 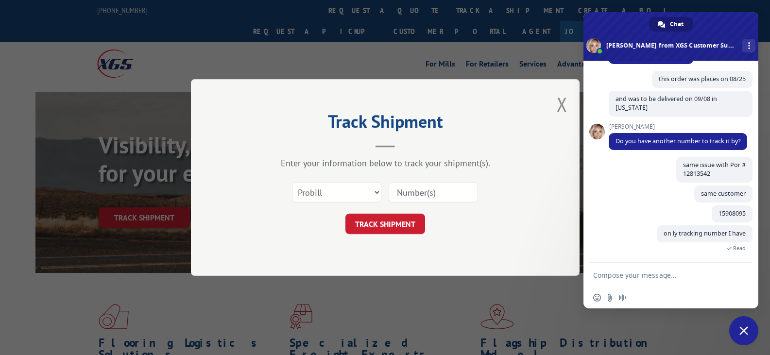 What do you see at coordinates (732, 213) in the screenshot?
I see `span: 15908095` at bounding box center [732, 213].